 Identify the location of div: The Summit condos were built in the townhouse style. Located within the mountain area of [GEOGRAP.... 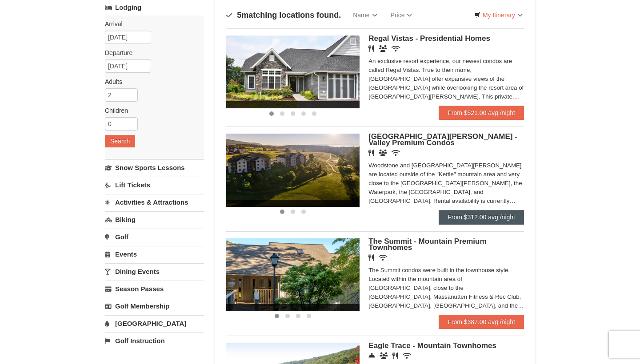
(446, 288).